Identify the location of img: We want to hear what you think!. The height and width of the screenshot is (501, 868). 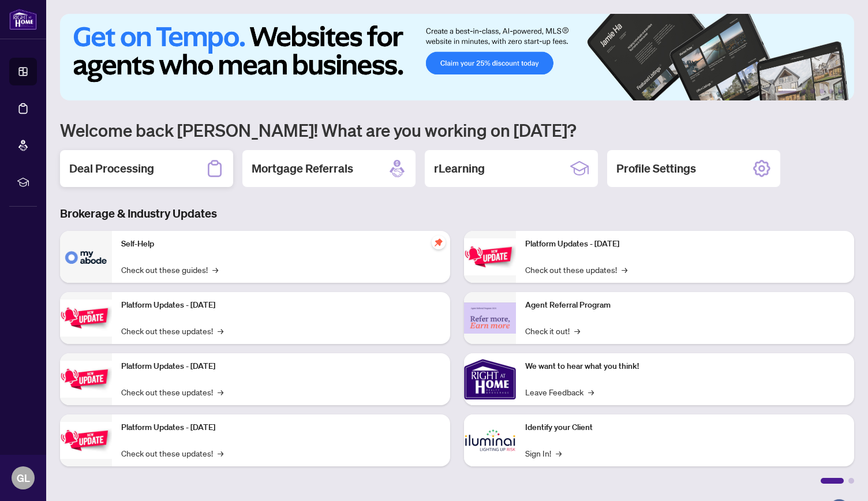
(490, 379).